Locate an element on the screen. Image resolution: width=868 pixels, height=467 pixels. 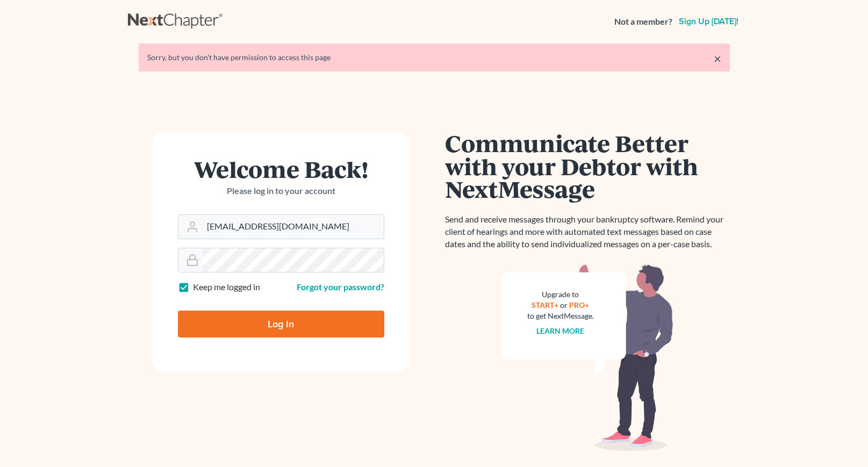
div: to get NextMessage. is located at coordinates (560, 316).